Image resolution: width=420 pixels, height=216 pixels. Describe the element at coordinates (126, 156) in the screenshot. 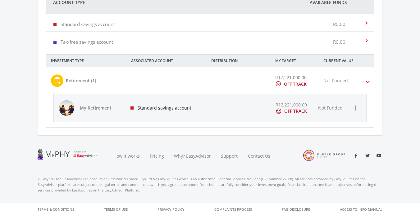

I see `a: How it works` at that location.